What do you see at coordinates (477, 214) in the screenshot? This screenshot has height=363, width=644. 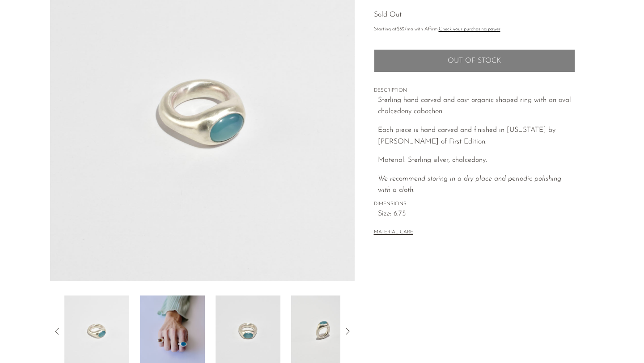 I see `span: Size: 6.75` at bounding box center [477, 214].